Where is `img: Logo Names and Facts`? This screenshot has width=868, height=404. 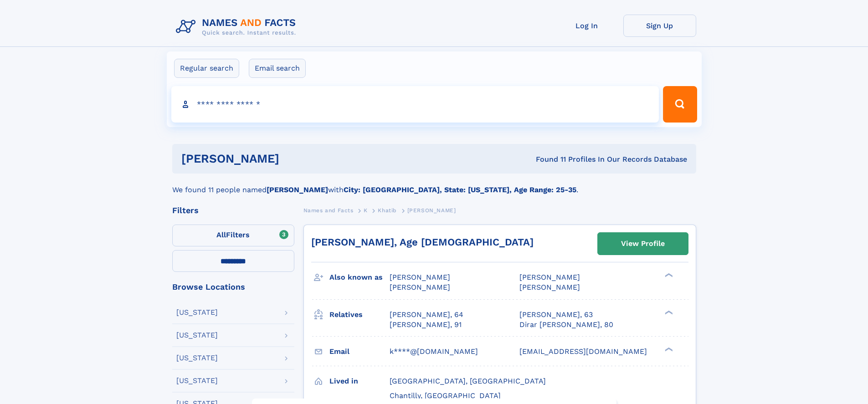 img: Logo Names and Facts is located at coordinates (238, 27).